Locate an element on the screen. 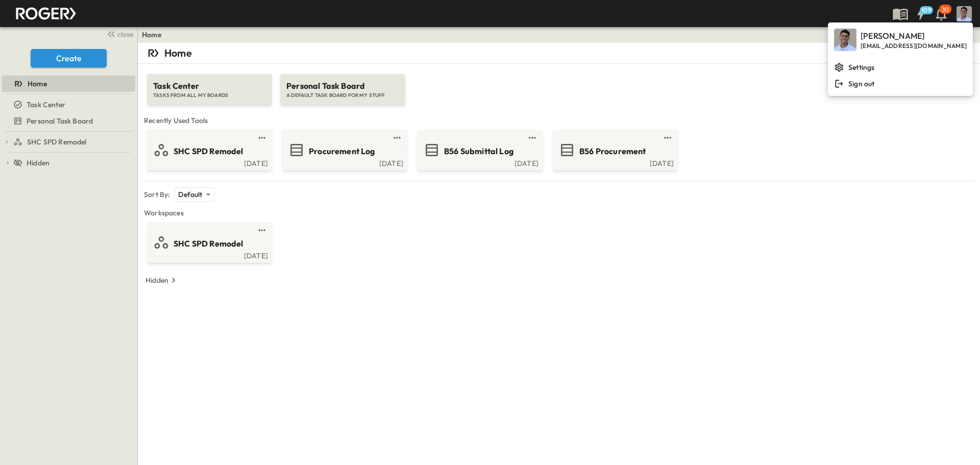 The height and width of the screenshot is (465, 980). button: Create is located at coordinates (69, 58).